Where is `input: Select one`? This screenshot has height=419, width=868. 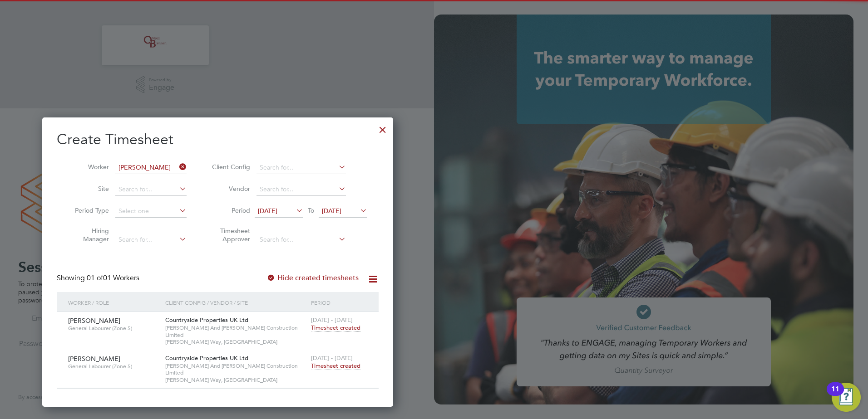 input: Select one is located at coordinates (151, 211).